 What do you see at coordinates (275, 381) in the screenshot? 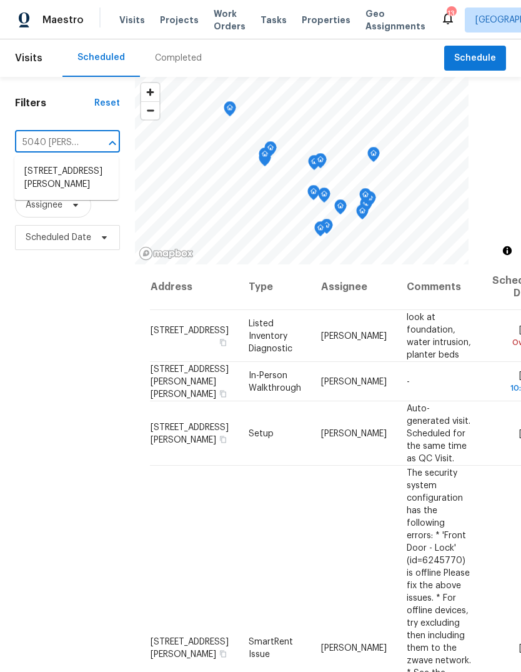
I see `span: In-Person Walkthrough` at bounding box center [275, 381].